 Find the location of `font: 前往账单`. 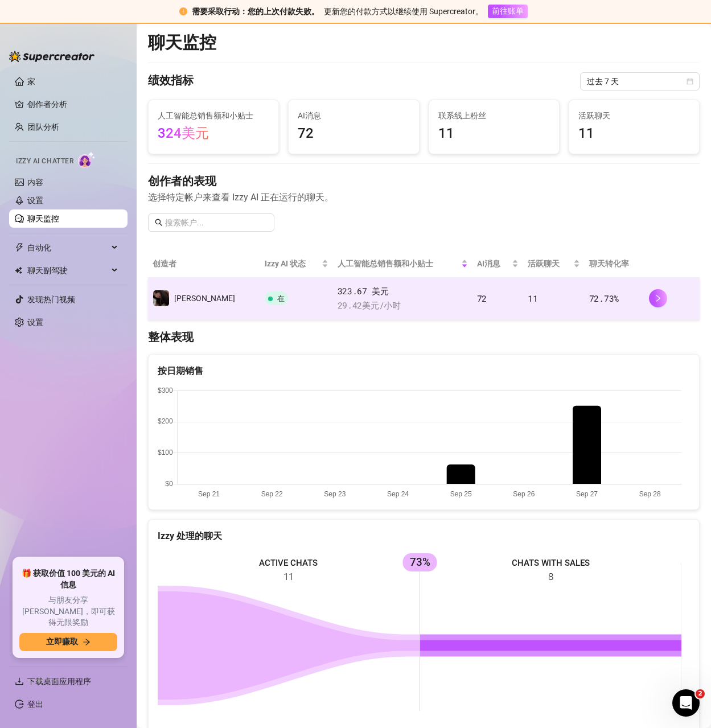

font: 前往账单 is located at coordinates (508, 11).